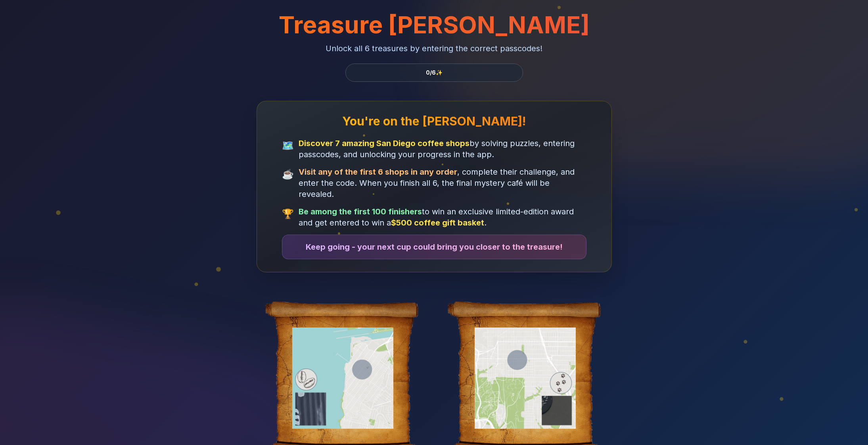 This screenshot has width=868, height=445. What do you see at coordinates (434, 48) in the screenshot?
I see `p: Unlock all 6 treasures by entering the correct passcodes!` at bounding box center [434, 48].